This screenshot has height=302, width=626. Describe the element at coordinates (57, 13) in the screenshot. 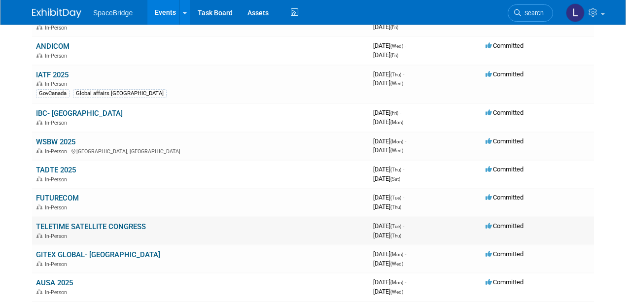

I see `img: ExhibitDay` at that location.